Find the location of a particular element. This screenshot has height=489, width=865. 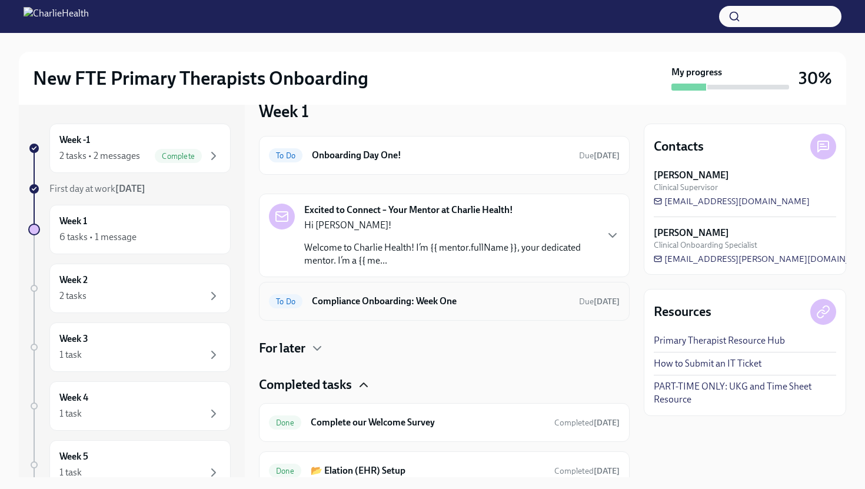

span: September 17th, 2025 07:00 is located at coordinates (599, 155).